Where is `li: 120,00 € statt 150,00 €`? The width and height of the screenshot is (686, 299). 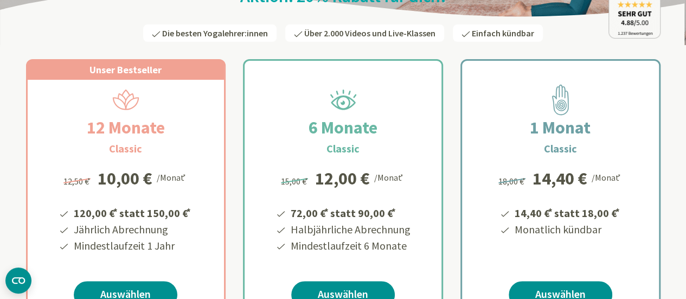 li: 120,00 € statt 150,00 € is located at coordinates (132, 212).